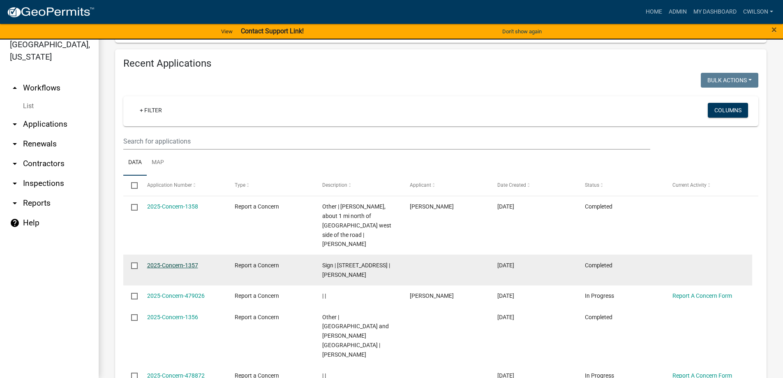 This screenshot has width=783, height=378. I want to click on span: Type, so click(240, 185).